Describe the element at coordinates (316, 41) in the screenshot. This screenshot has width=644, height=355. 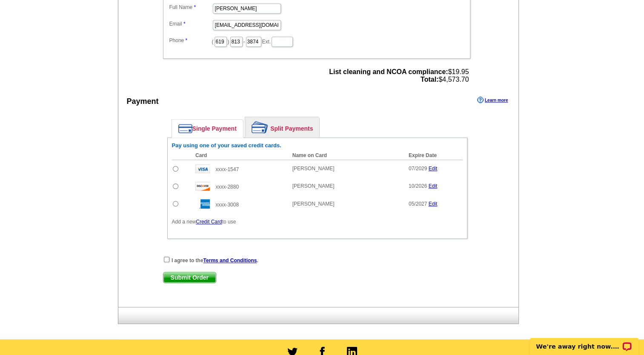
I see `dd: ( ) - Ext.` at that location.